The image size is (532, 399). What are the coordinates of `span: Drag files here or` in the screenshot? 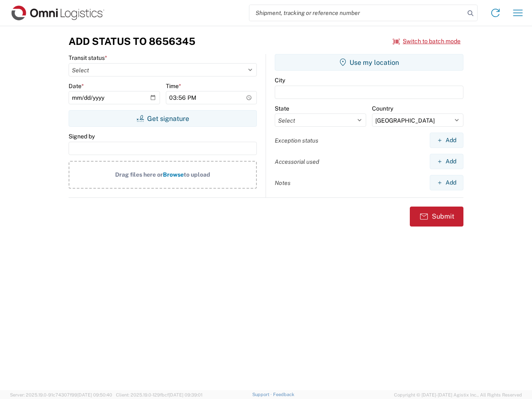 It's located at (139, 175).